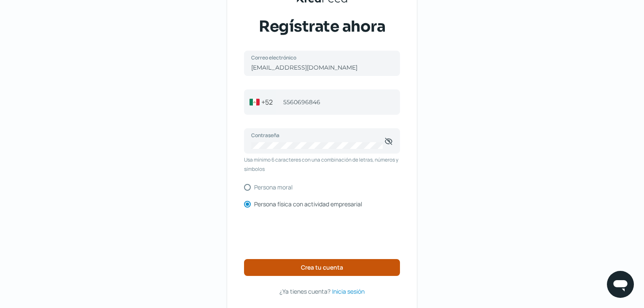 The width and height of the screenshot is (644, 308). I want to click on label: Persona moral, so click(273, 187).